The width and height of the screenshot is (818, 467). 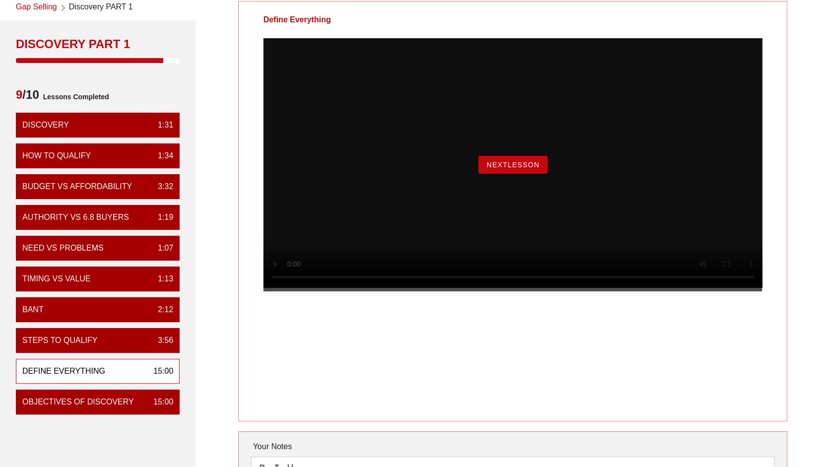 I want to click on div: 3:32, so click(x=161, y=187).